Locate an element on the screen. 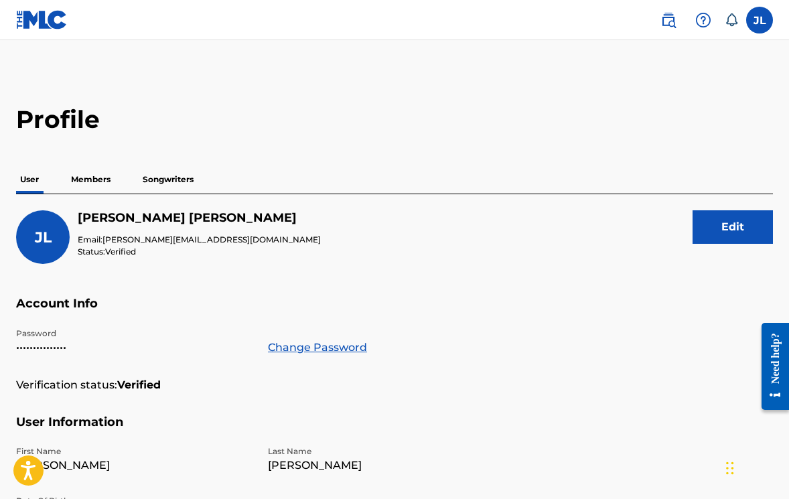 Image resolution: width=789 pixels, height=499 pixels. p: Verification status: is located at coordinates (66, 385).